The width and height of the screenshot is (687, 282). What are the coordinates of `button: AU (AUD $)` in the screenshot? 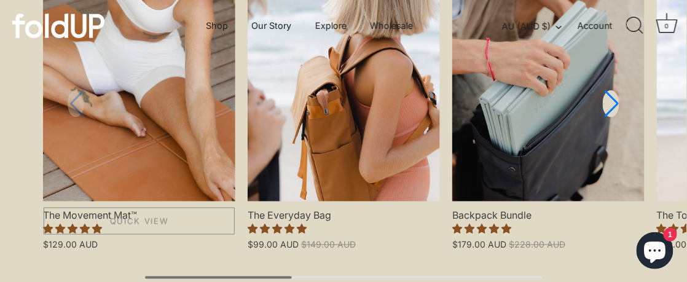 It's located at (538, 26).